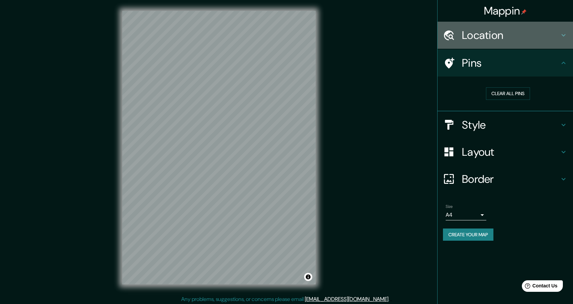 This screenshot has width=573, height=304. Describe the element at coordinates (511, 63) in the screenshot. I see `h4: Pins` at that location.